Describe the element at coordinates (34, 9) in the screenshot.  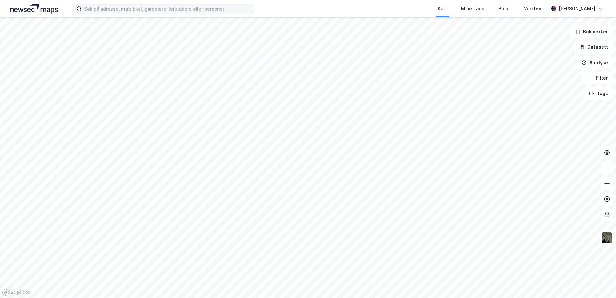
I see `img: logo.a4113a55bc3d86da70a041830d287a7e.svg` at that location.